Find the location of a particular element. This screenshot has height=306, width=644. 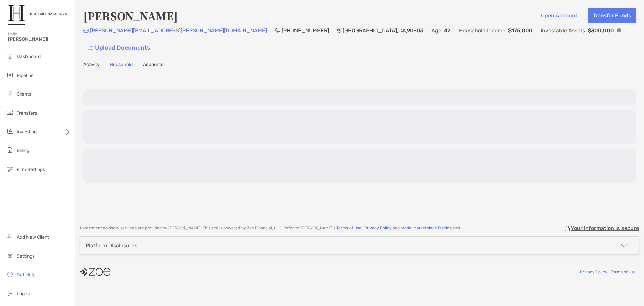

span: Add New Client is located at coordinates (33, 237).